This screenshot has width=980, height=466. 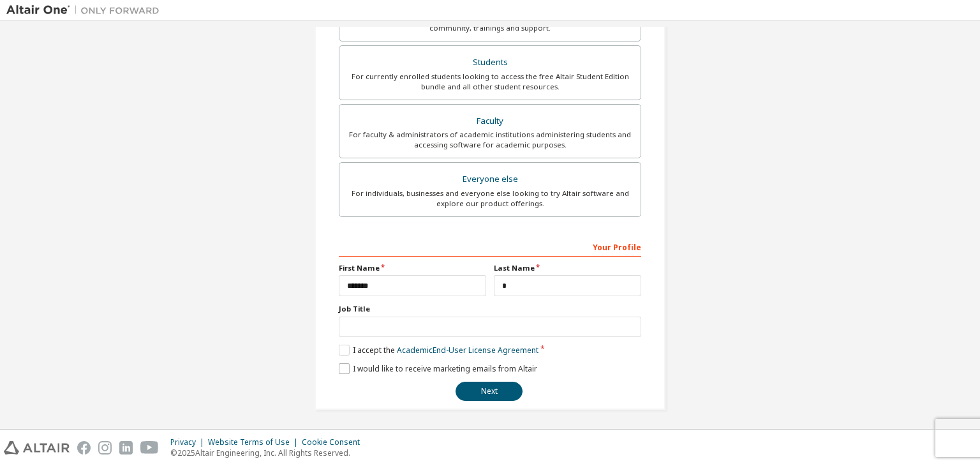 What do you see at coordinates (490, 246) in the screenshot?
I see `div: Your Profile` at bounding box center [490, 246].